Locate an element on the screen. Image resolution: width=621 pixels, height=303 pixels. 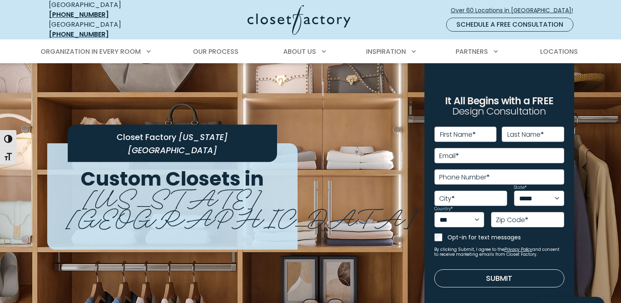
span: Organization in Every Room is located at coordinates (91, 51).